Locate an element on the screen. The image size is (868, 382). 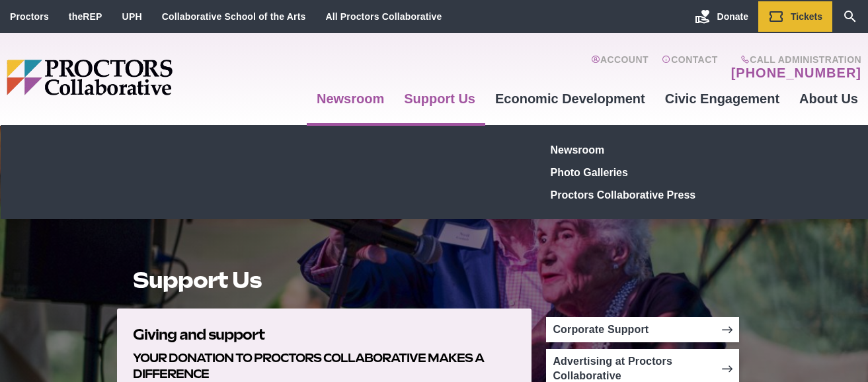
span: Donate is located at coordinates (733, 16).